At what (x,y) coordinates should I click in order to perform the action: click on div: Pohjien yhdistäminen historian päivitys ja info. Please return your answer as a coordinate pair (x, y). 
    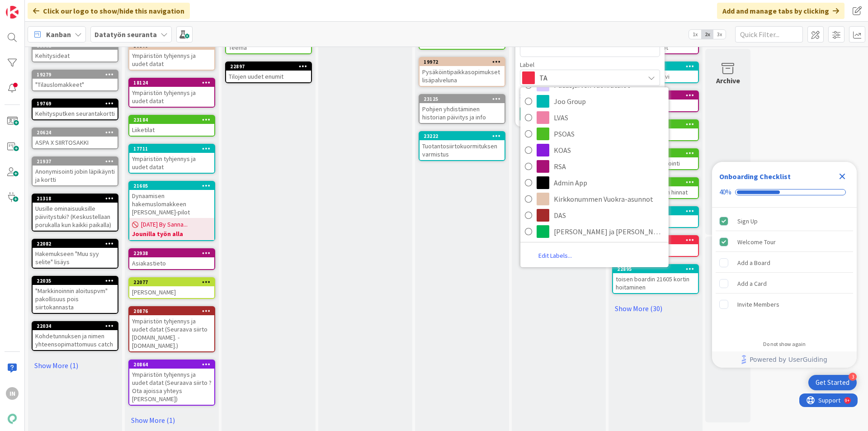
    Looking at the image, I should click on (462, 113).